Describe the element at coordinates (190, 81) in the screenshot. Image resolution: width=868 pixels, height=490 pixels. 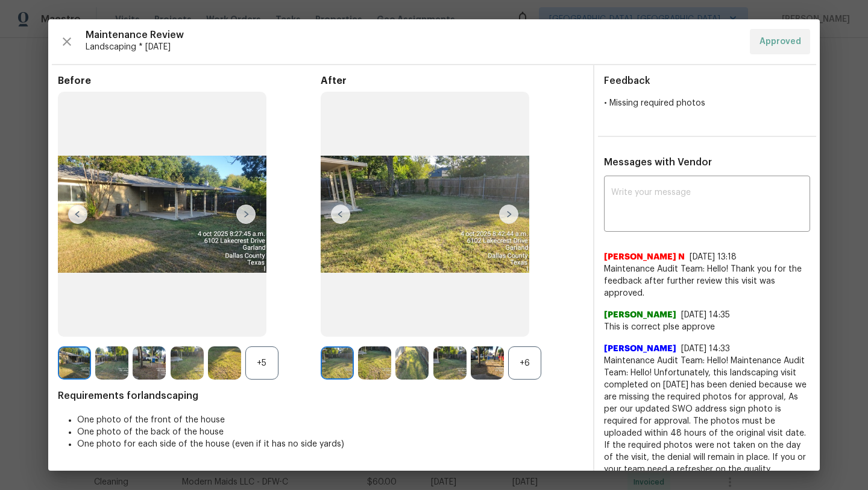
I see `span: Before` at that location.